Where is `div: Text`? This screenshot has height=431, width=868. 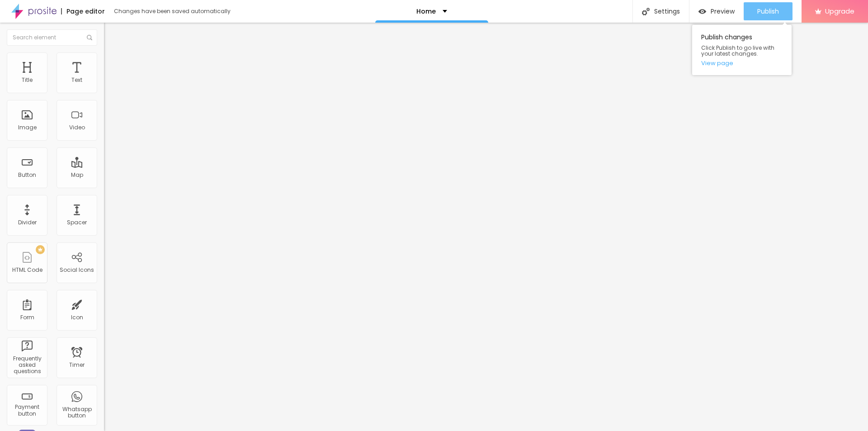 div: Text is located at coordinates (77, 80).